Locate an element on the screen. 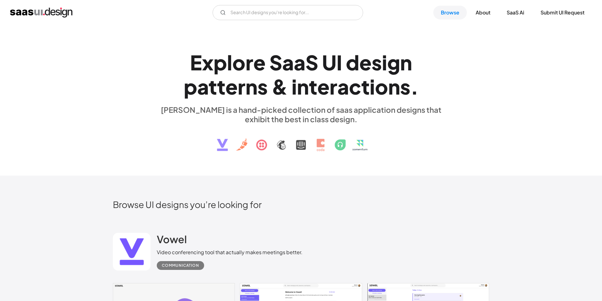 This screenshot has width=602, height=301. img: text, icon, saas logo is located at coordinates (301, 140).